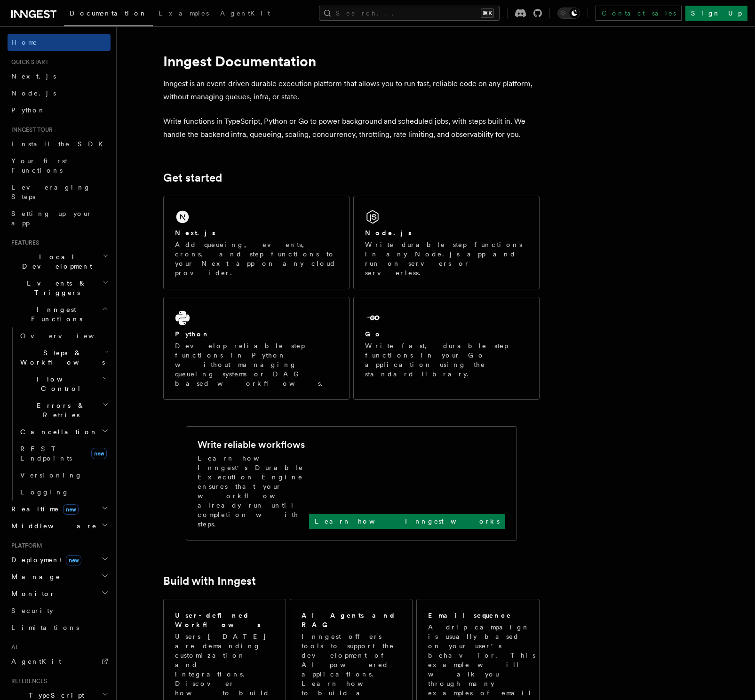  I want to click on a: Contact sales, so click(638, 13).